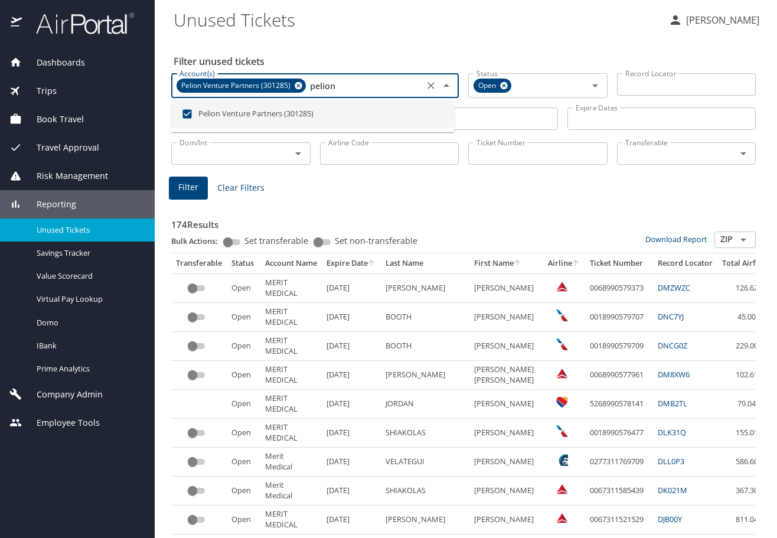 The image size is (777, 538). Describe the element at coordinates (241, 86) in the screenshot. I see `div: Pelion Venture Partners (301285)` at that location.